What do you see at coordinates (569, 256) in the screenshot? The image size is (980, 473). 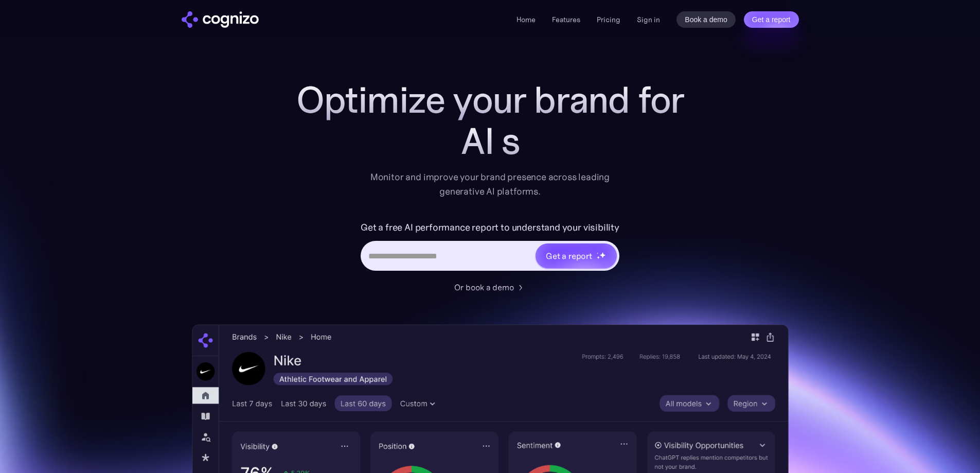 I see `div: Get a report` at bounding box center [569, 256].